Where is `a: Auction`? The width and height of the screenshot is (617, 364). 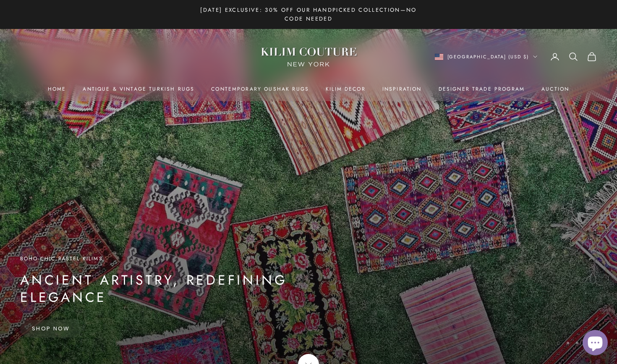 a: Auction is located at coordinates (555, 89).